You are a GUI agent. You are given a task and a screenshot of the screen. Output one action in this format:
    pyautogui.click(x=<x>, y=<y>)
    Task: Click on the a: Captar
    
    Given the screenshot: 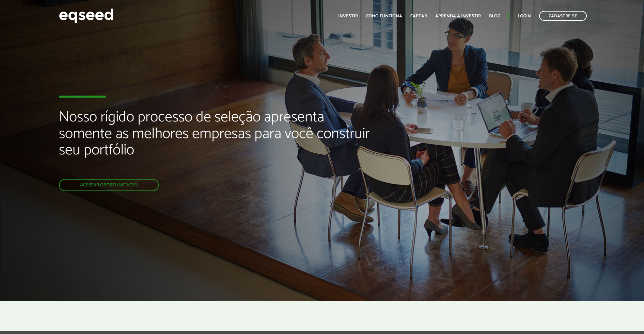 What is the action you would take?
    pyautogui.click(x=418, y=16)
    